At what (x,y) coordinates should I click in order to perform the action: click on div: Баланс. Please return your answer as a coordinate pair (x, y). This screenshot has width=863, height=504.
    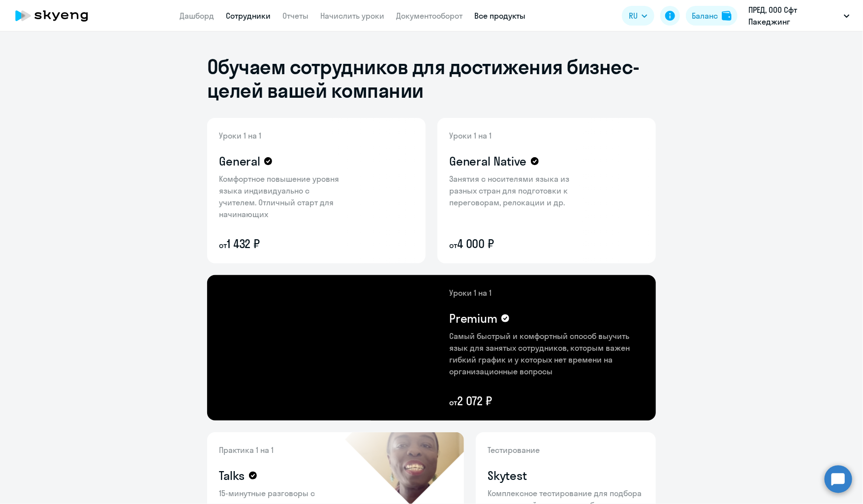
    Looking at the image, I should click on (705, 16).